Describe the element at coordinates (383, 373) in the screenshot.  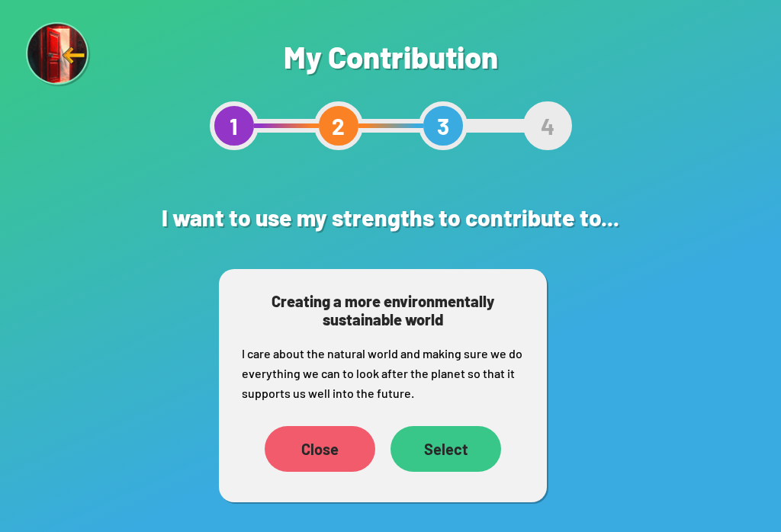
I see `p: I care about the natural world and making sure we do everything we can to look after the planet s...` at that location.